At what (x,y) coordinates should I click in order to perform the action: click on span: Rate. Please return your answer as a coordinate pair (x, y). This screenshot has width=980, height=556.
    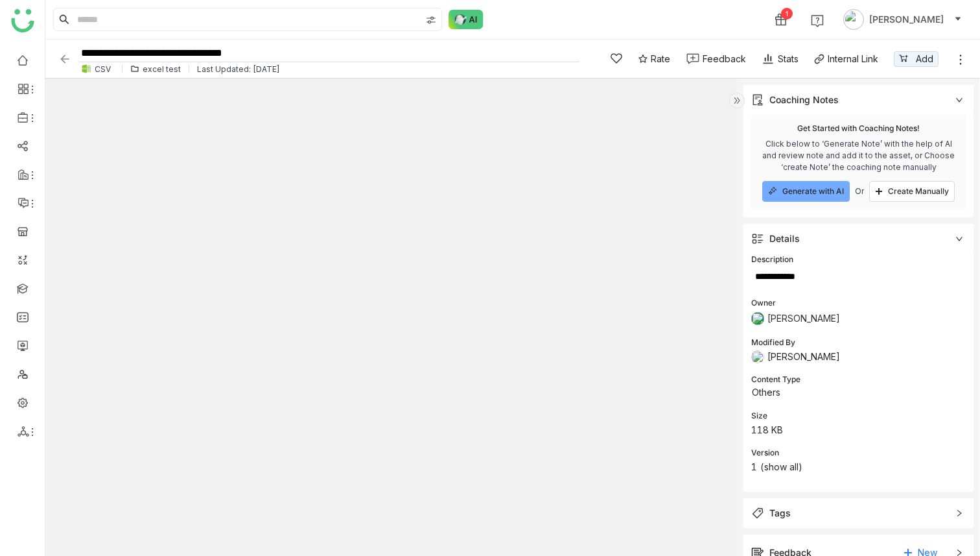
    Looking at the image, I should click on (661, 59).